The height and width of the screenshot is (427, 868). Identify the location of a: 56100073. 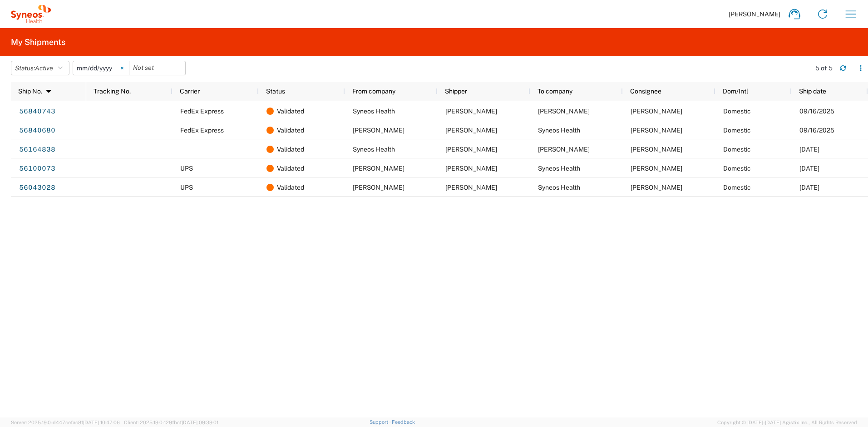
(37, 169).